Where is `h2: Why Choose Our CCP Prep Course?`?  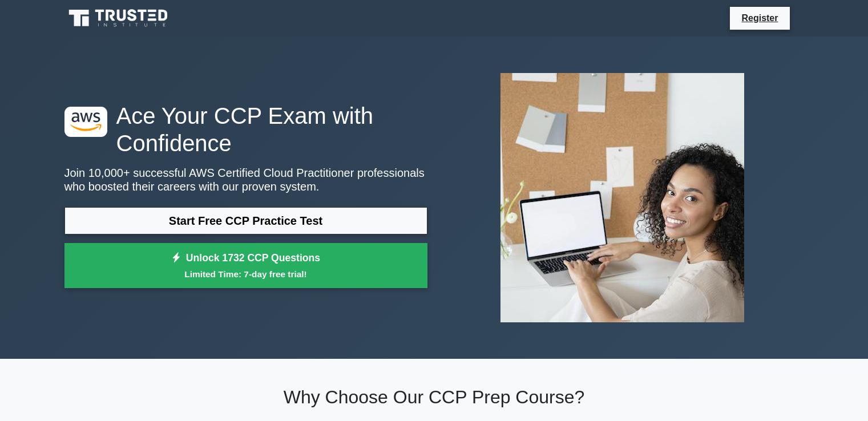 h2: Why Choose Our CCP Prep Course? is located at coordinates (434, 398).